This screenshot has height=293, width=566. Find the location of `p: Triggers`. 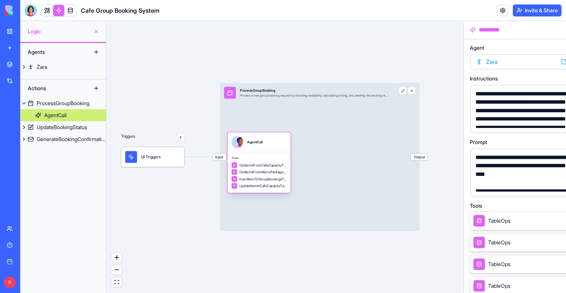

p: Triggers is located at coordinates (128, 137).